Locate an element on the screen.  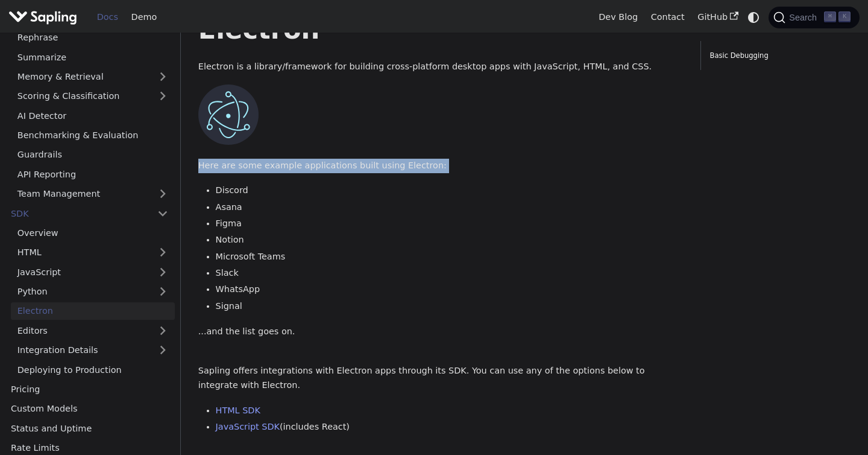
a: API Reporting is located at coordinates (93, 173).